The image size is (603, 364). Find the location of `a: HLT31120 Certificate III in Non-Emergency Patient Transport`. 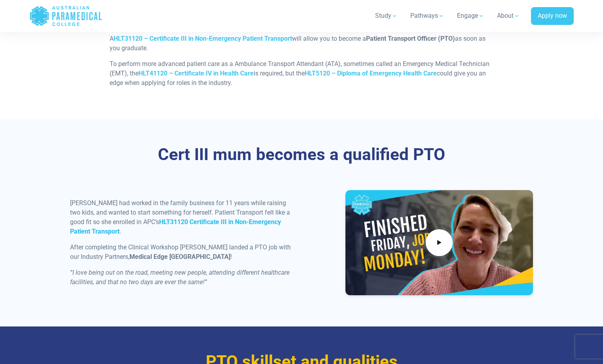

a: HLT31120 Certificate III in Non-Emergency Patient Transport is located at coordinates (175, 227).